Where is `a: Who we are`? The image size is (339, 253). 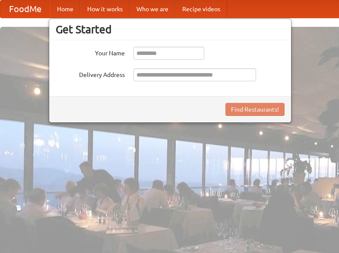
a: Who we are is located at coordinates (153, 9).